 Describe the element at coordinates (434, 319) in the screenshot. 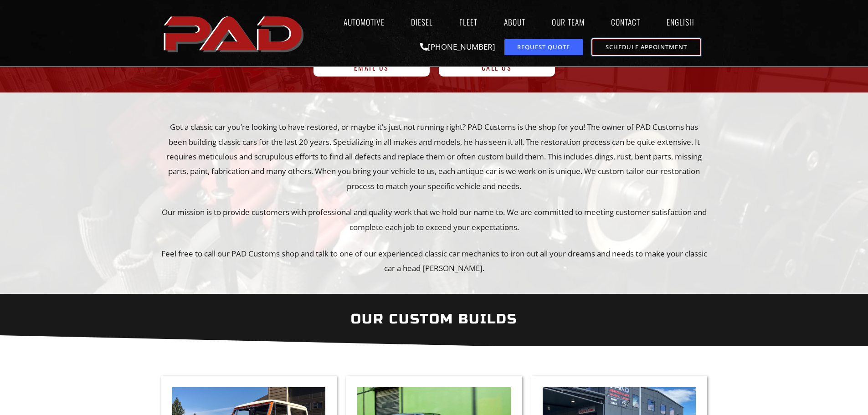

I see `h2: our Custom Builds` at that location.